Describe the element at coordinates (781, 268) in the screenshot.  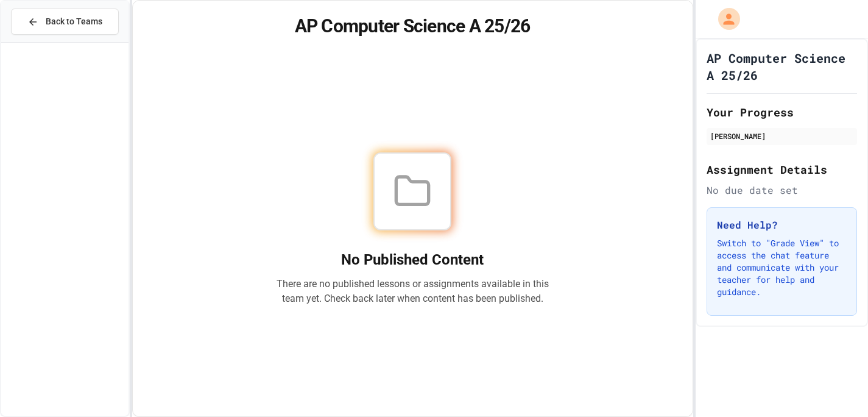
I see `p: Switch to "Grade View" to access the chat feature and communicate with your teacher for help and ...` at that location.